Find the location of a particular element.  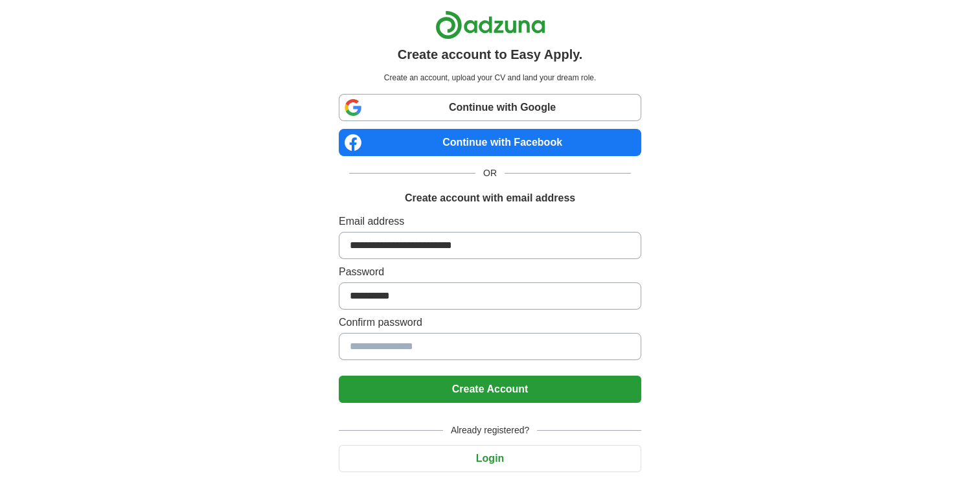

label: Password is located at coordinates (490, 272).